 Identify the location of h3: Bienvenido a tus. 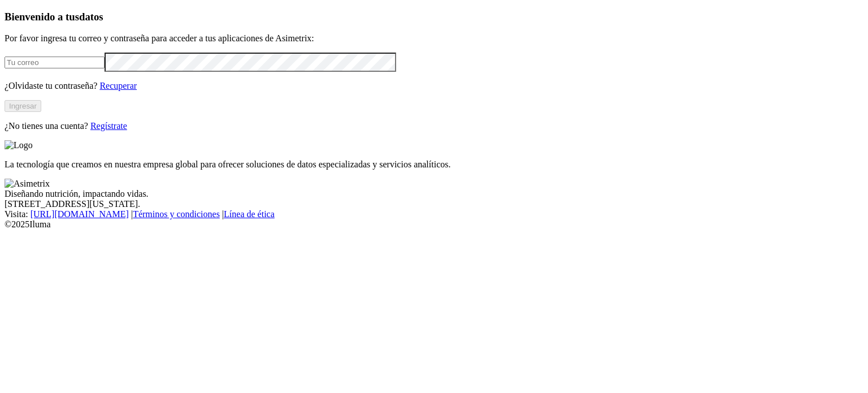
(434, 17).